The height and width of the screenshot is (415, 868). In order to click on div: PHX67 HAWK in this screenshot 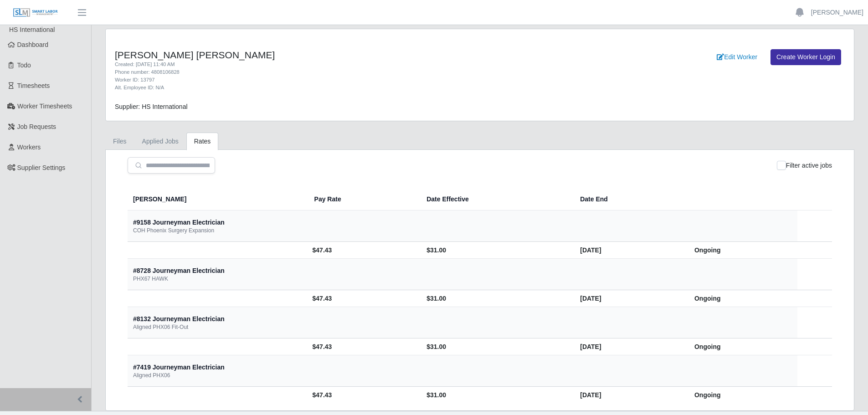, I will do `click(150, 279)`.